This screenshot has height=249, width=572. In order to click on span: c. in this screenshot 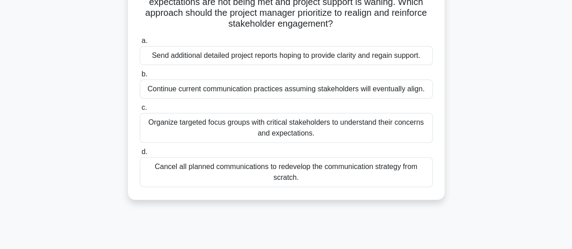, I will do `click(144, 107)`.